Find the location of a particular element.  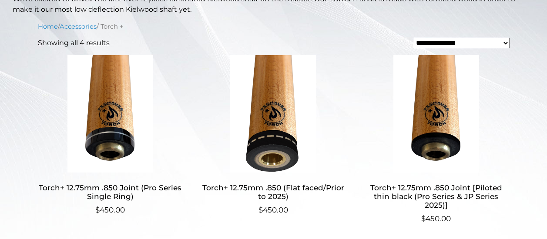

a: Torch+ 12.75mm .850 (Flat faced/Prior to 2025) $450.00 is located at coordinates (273, 135).